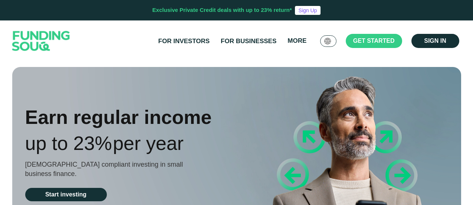  I want to click on a: Start investing, so click(66, 194).